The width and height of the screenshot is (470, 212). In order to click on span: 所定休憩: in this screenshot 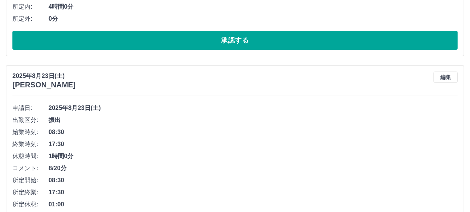, I will do `click(31, 205)`.